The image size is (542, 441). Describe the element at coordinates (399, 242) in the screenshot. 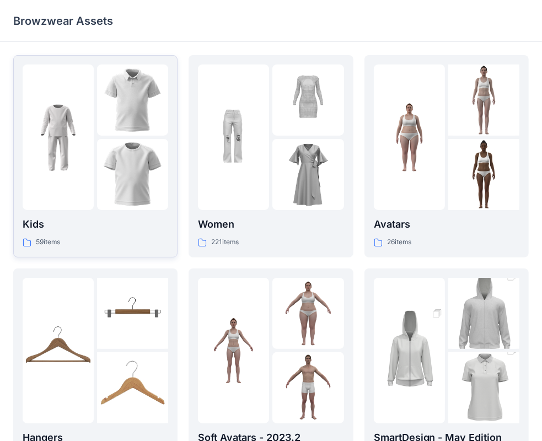

I see `p: 26 items` at that location.